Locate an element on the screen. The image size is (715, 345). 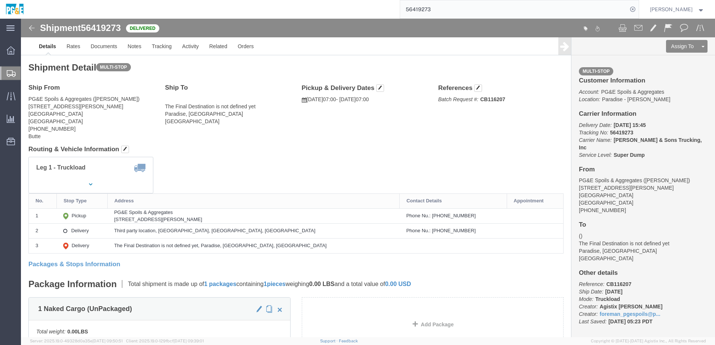
span: Evelyn Angel is located at coordinates (671, 9).